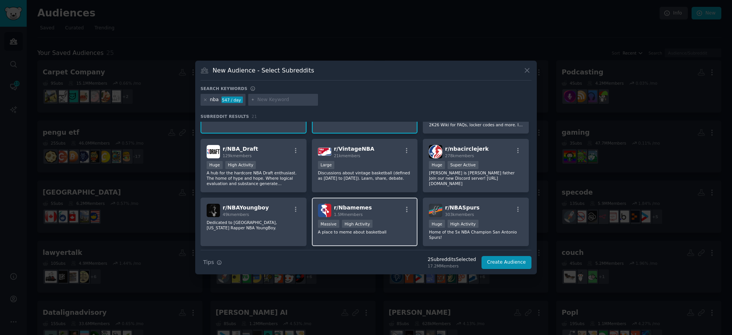  What do you see at coordinates (507, 262) in the screenshot?
I see `button: Create Audience` at bounding box center [507, 262].